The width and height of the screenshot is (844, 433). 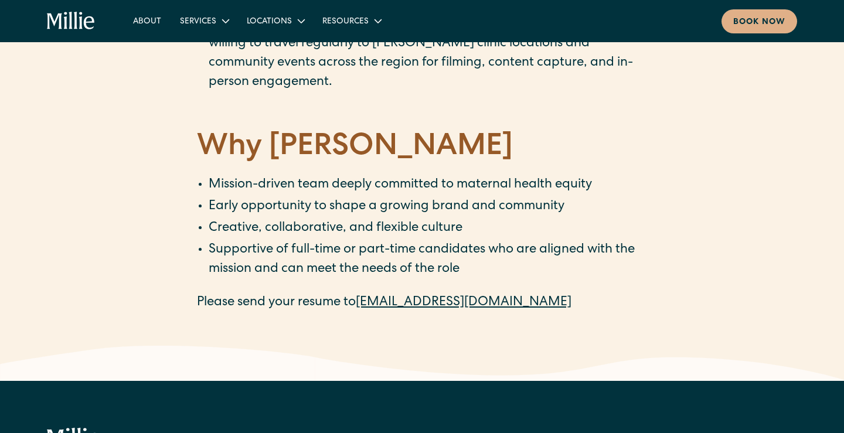 What do you see at coordinates (147, 21) in the screenshot?
I see `a: About` at bounding box center [147, 21].